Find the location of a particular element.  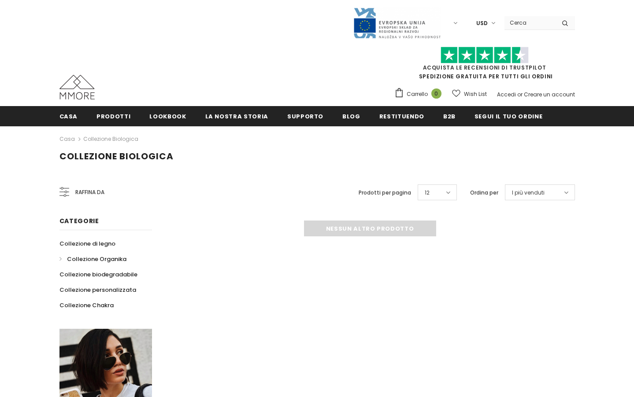

span: Collezione biologica is located at coordinates (116, 156).